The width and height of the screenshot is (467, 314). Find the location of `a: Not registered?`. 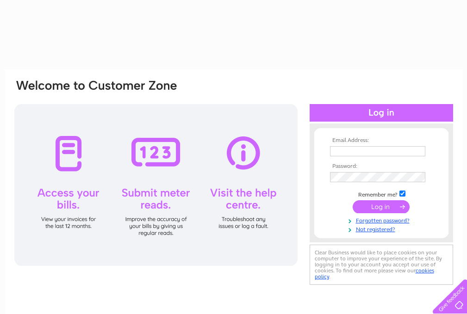

a: Not registered? is located at coordinates (382, 229).